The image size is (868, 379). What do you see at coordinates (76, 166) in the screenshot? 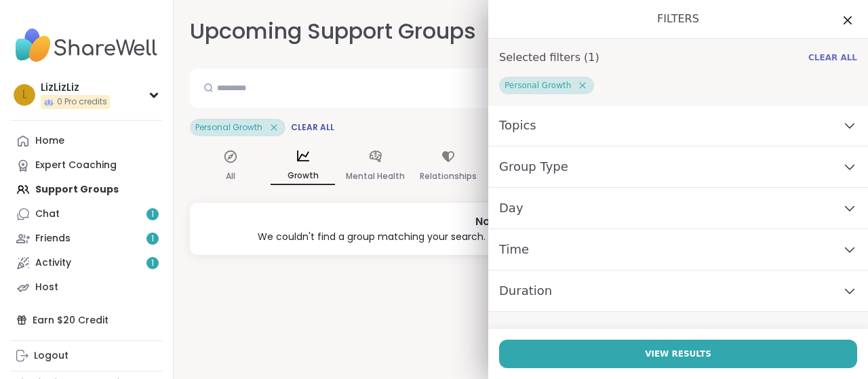
I see `div: Expert Coaching` at bounding box center [76, 166].